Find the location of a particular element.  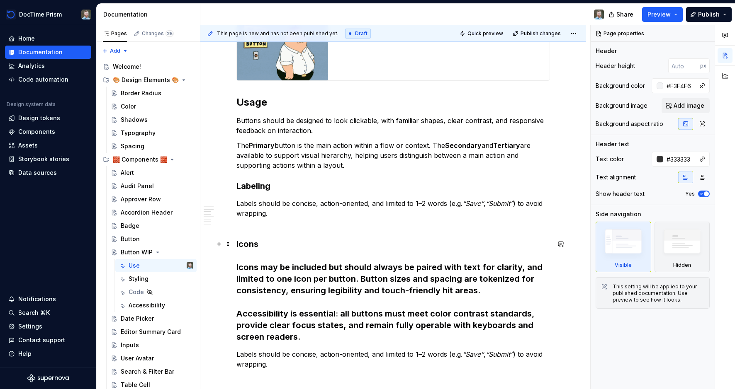

a: Button WIP is located at coordinates (152, 253).